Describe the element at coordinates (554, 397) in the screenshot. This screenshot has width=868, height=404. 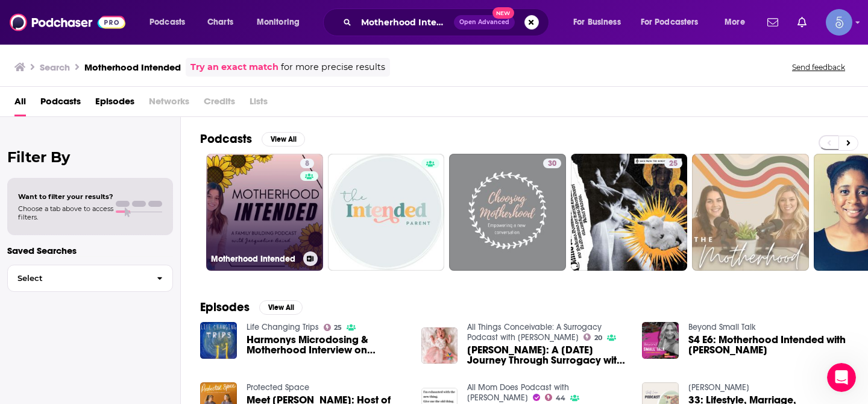
I see `a: 44` at that location.